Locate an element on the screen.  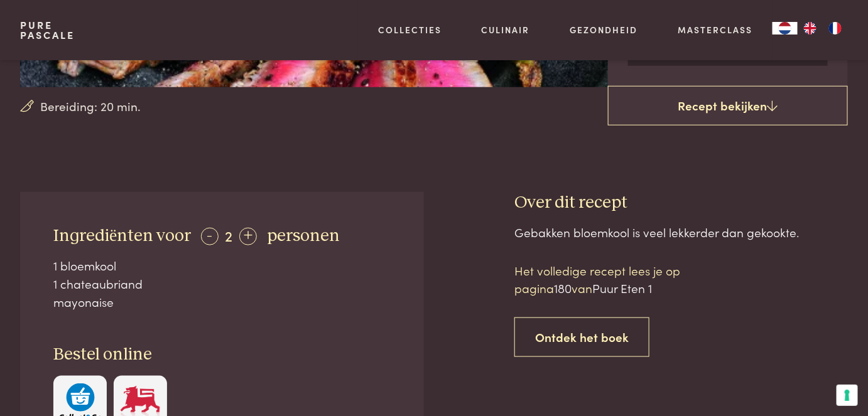
a: Culinair is located at coordinates (506, 30).